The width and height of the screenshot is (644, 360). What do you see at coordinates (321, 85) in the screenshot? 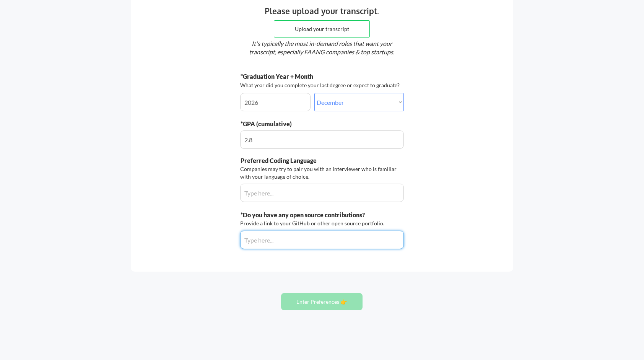
I see `div: What year did you complete your last degree or expect to graduate?` at bounding box center [321, 85].